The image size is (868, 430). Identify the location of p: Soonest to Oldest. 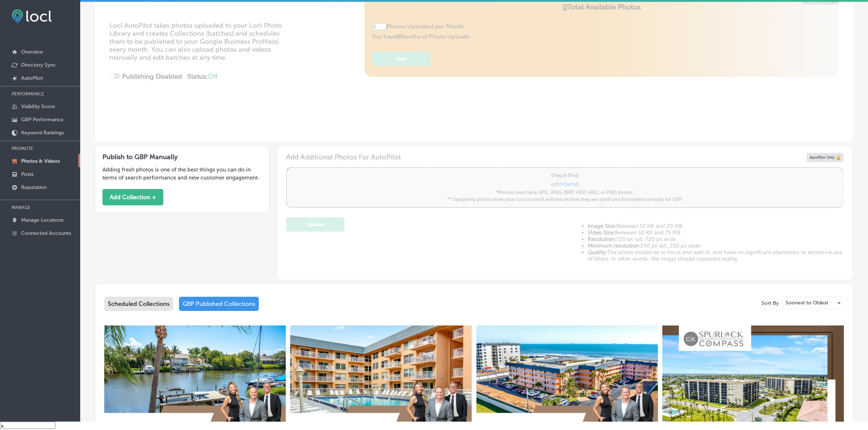
(807, 303).